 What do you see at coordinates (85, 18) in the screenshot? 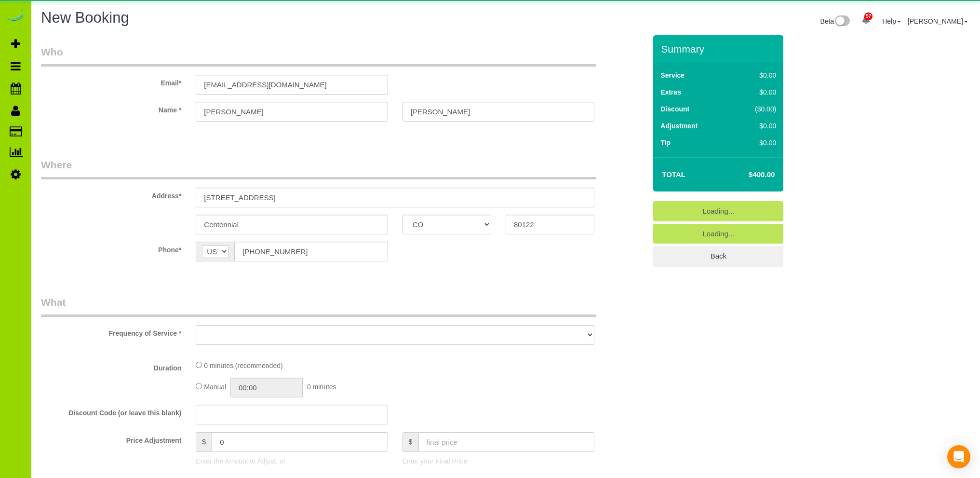
I see `span: New Booking` at bounding box center [85, 18].